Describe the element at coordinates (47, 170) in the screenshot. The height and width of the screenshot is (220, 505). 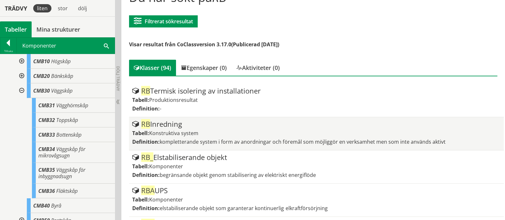
I see `span: CMB35` at that location.